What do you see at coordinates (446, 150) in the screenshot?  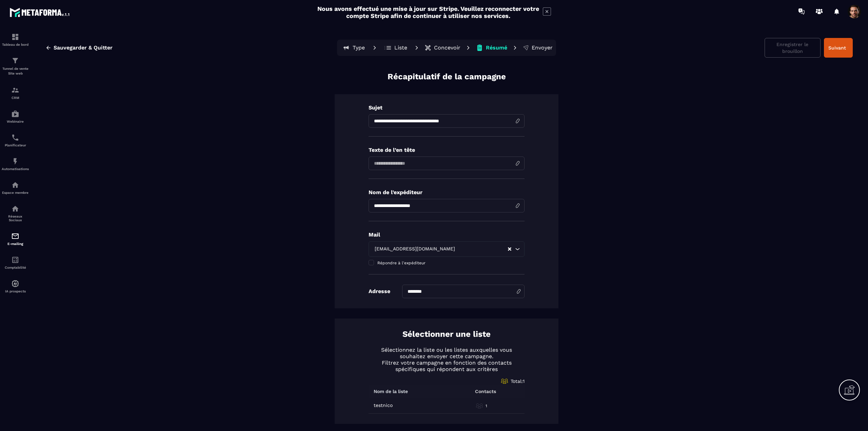 I see `p: Texte de l’en tête` at bounding box center [446, 150].